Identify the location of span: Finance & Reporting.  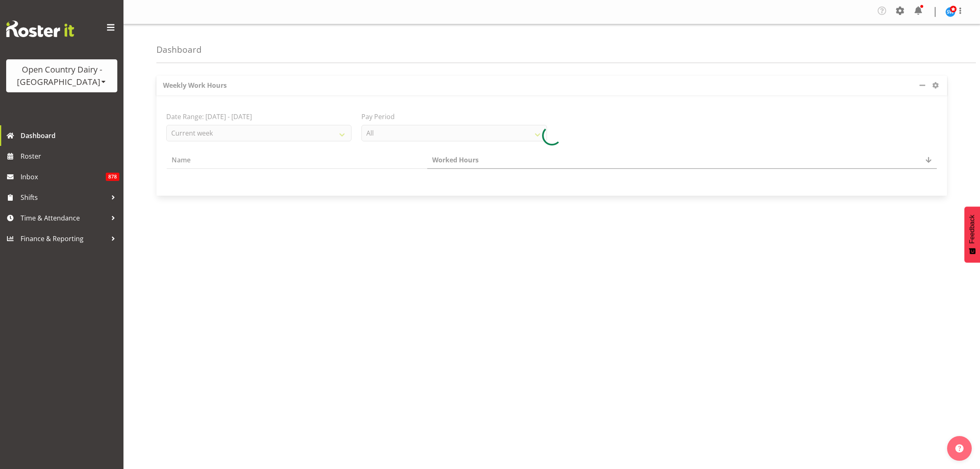
(64, 239).